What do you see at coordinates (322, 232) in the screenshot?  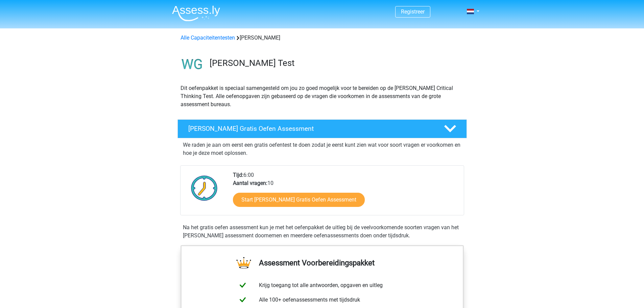 I see `div: Na het gratis oefen assessment kun je met het oefenpakket de uitleg bij de veelvoorkomende soorte...` at bounding box center [322, 232].